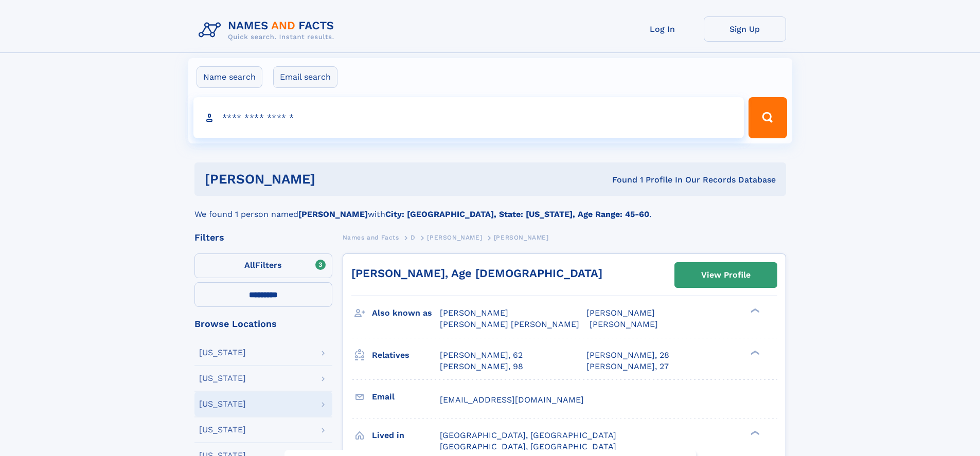 This screenshot has width=980, height=456. Describe the element at coordinates (264, 324) in the screenshot. I see `div: Browse Locations` at that location.